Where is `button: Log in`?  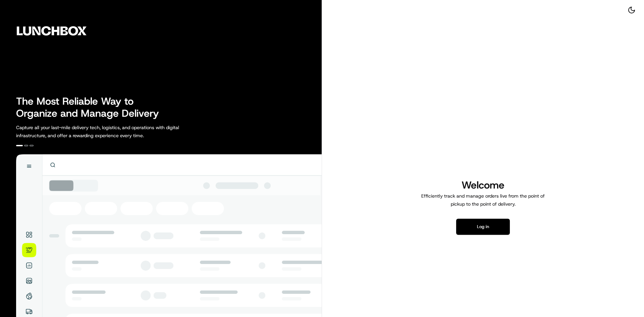 button: Log in is located at coordinates (483, 227).